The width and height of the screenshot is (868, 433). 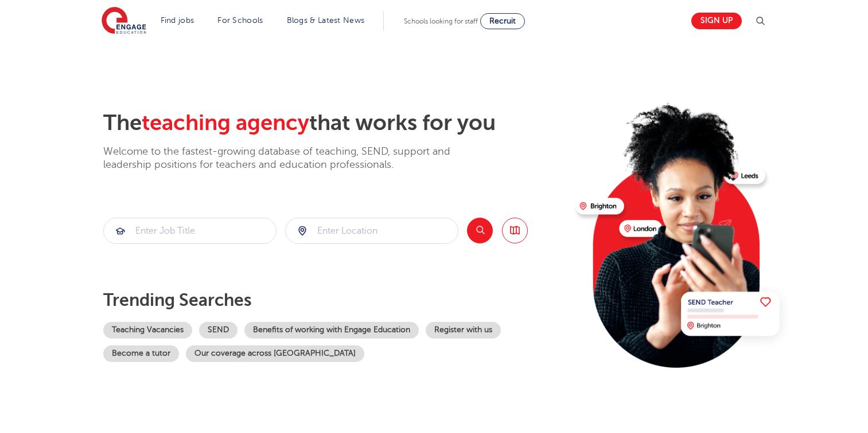 What do you see at coordinates (334, 300) in the screenshot?
I see `p: Trending searches` at bounding box center [334, 300].